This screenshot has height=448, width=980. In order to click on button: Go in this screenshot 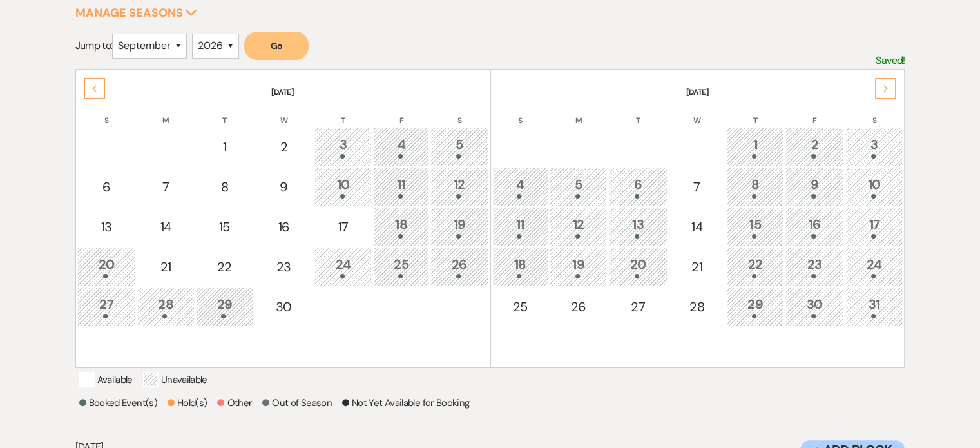, I will do `click(277, 46)`.